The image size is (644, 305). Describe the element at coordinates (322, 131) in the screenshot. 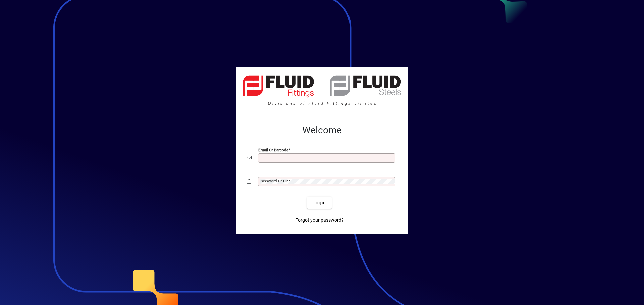

I see `h2: Welcome` at that location.